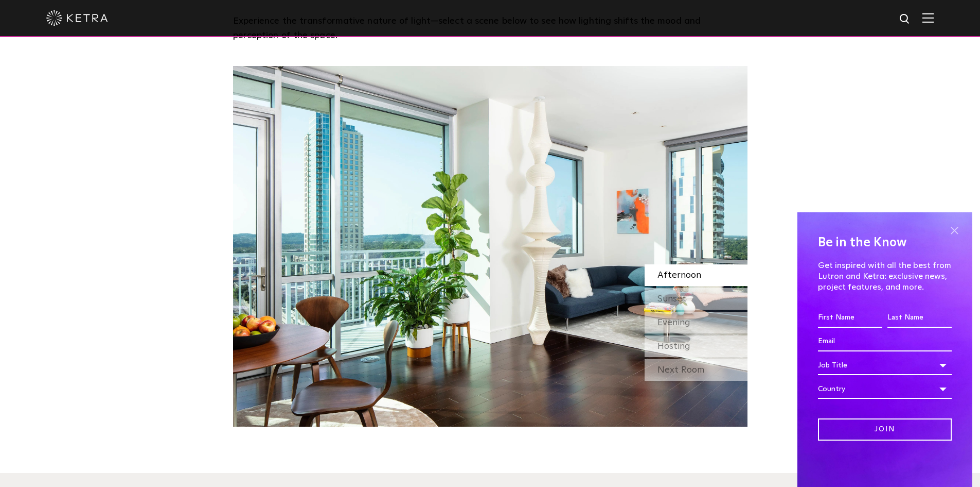 The image size is (980, 487). Describe the element at coordinates (886, 388) in the screenshot. I see `div: Country` at that location.